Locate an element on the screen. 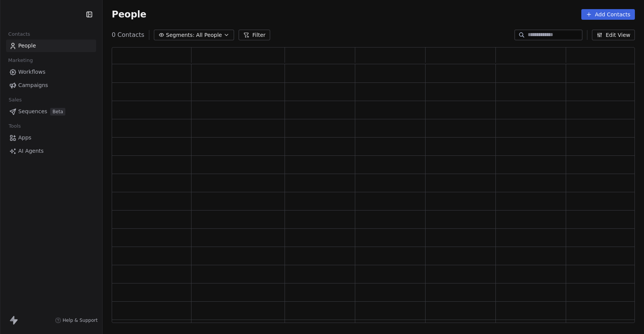  button: Edit View is located at coordinates (613, 35).